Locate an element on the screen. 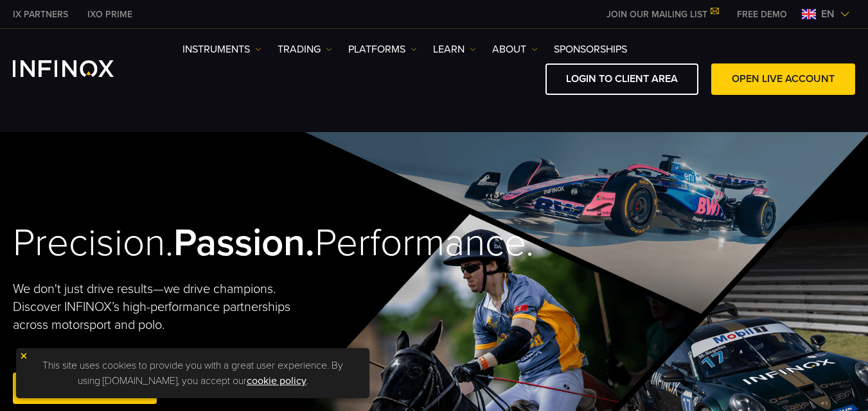 The width and height of the screenshot is (868, 411). h2: Precision. Performance. is located at coordinates (202, 243).